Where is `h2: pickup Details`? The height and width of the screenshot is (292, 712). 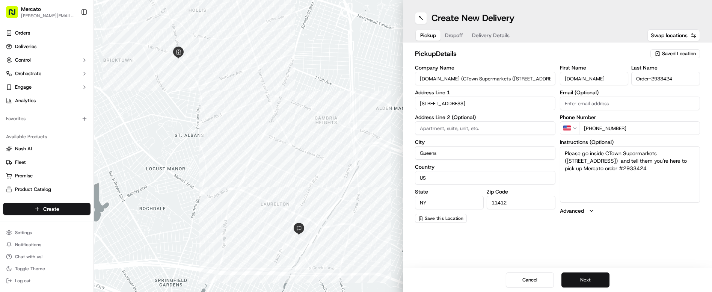 h2: pickup Details is located at coordinates (530, 54).